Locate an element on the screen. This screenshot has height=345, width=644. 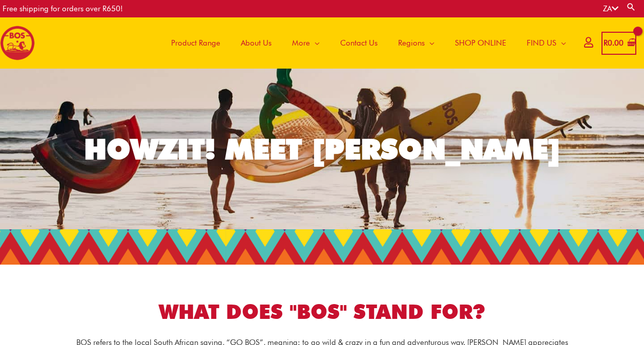
span: Product Range is located at coordinates (196, 43).